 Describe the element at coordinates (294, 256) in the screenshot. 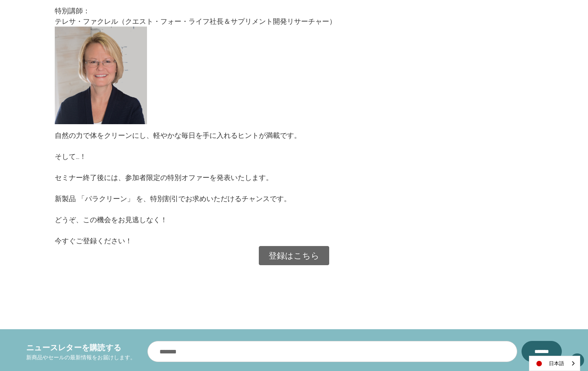

I see `a: 登録はこちら` at that location.